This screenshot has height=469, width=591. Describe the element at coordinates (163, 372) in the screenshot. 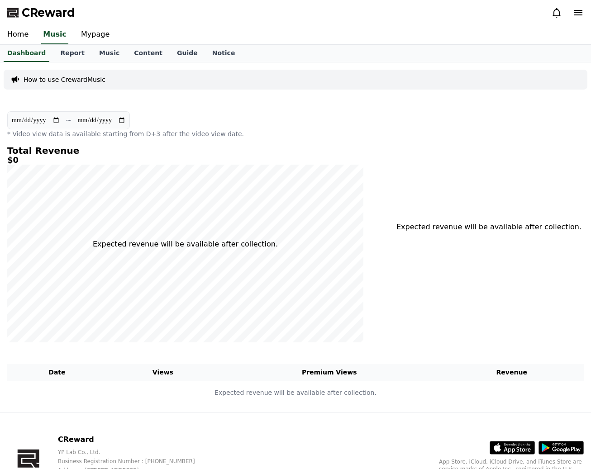

I see `th: Views` at that location.